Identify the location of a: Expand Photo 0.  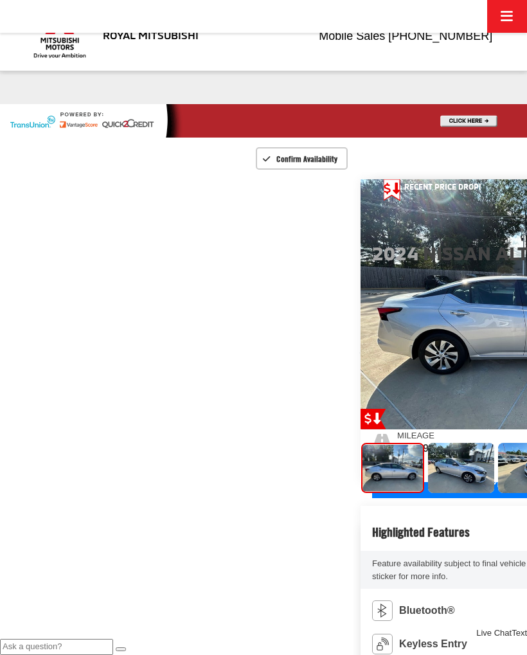
(393, 468).